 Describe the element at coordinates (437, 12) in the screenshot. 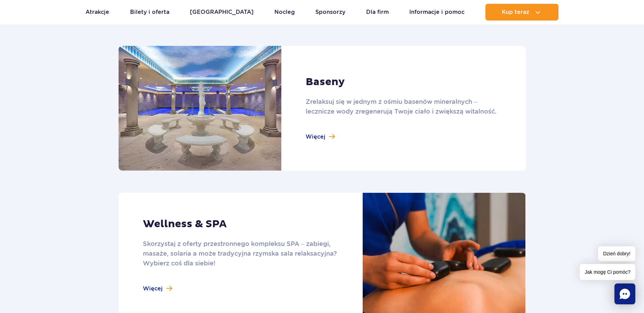

I see `a: Informacje i pomoc` at that location.